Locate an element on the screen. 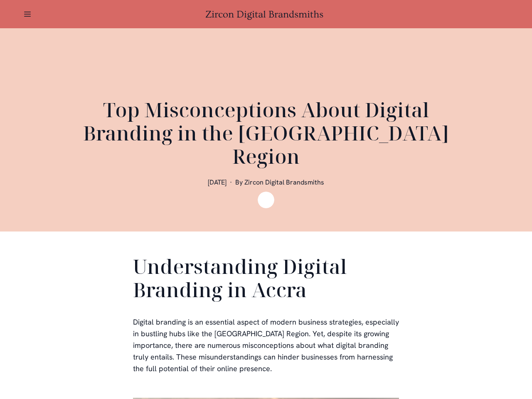 The height and width of the screenshot is (399, 532). h2: Understanding Digital Branding in Accra is located at coordinates (266, 279).